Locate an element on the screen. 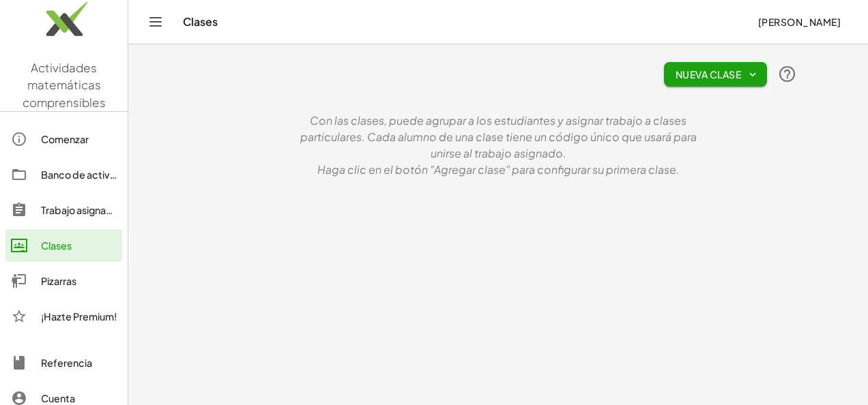 This screenshot has width=868, height=405. div: Referencia is located at coordinates (78, 363).